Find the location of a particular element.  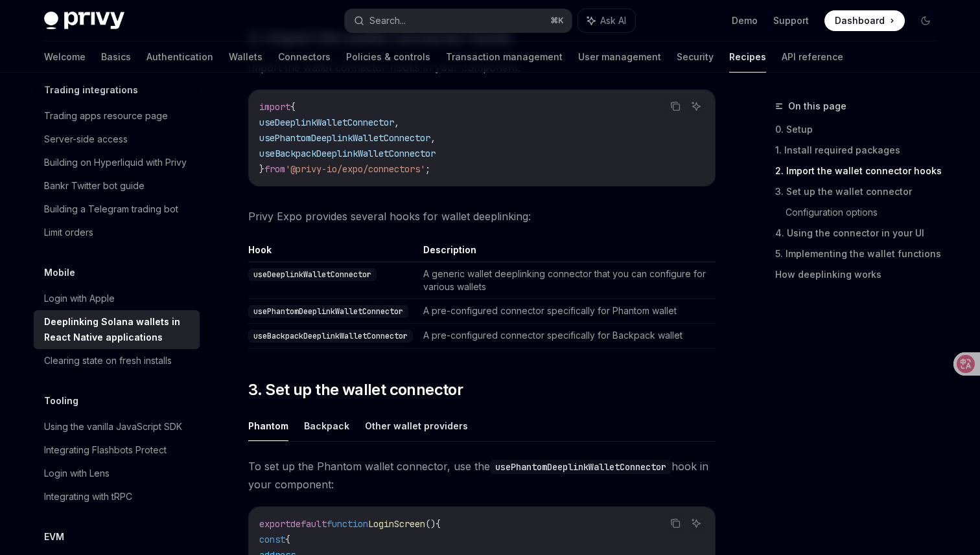

div: Clearing state on fresh installs is located at coordinates (107, 361).